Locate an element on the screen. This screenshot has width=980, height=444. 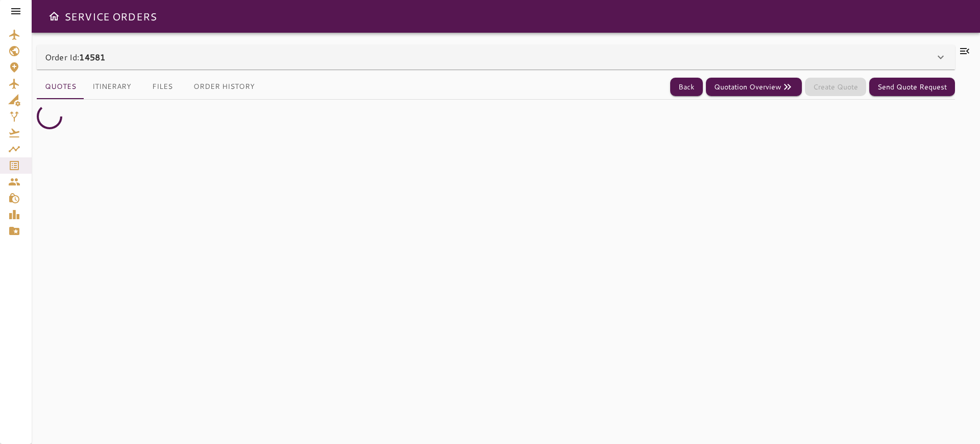
button: Quotes is located at coordinates (60, 87).